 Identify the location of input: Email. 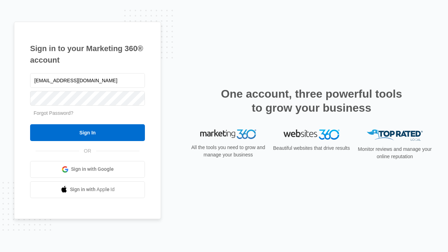
(87, 80).